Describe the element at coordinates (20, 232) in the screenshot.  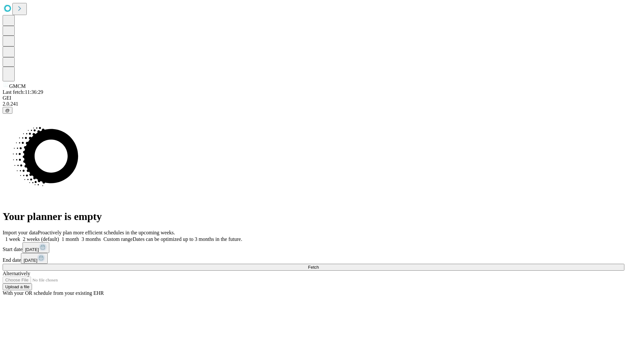
I see `span: Import your data` at that location.